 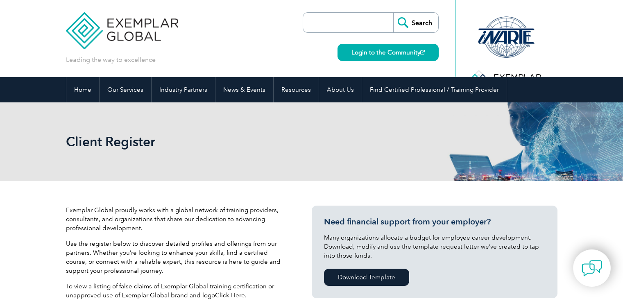 What do you see at coordinates (434, 90) in the screenshot?
I see `a: Find Certified Professional / Training Provider` at bounding box center [434, 90].